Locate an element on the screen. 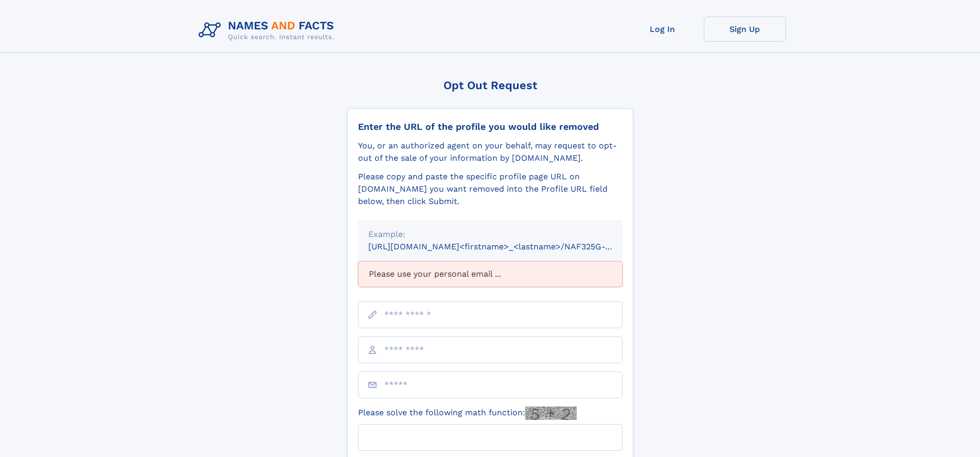 The height and width of the screenshot is (457, 980). div: Example: is located at coordinates (490, 234).